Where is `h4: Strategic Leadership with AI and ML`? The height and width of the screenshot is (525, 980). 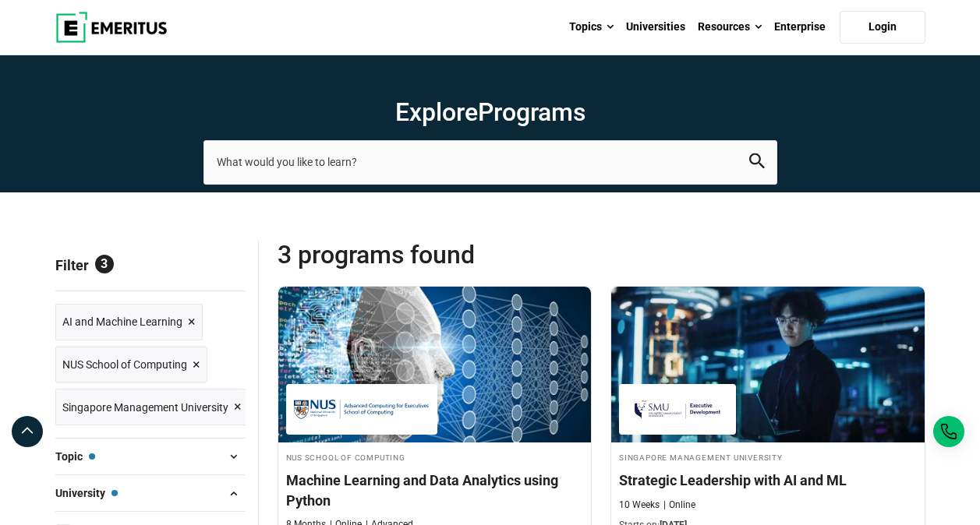
h4: Strategic Leadership with AI and ML is located at coordinates (767, 480).